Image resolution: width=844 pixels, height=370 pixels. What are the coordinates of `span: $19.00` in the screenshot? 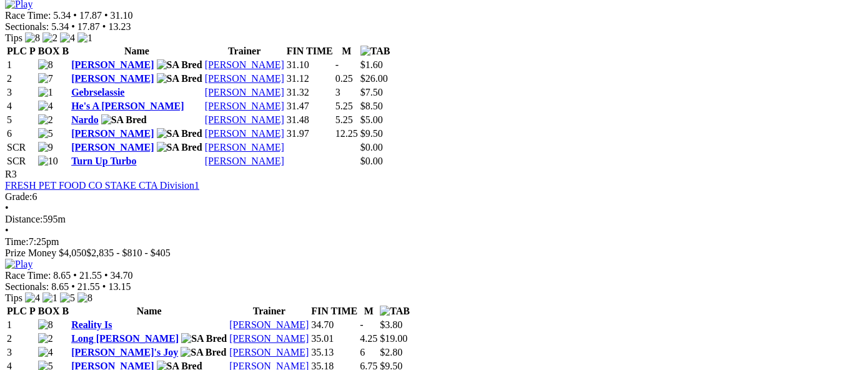 It's located at (394, 338).